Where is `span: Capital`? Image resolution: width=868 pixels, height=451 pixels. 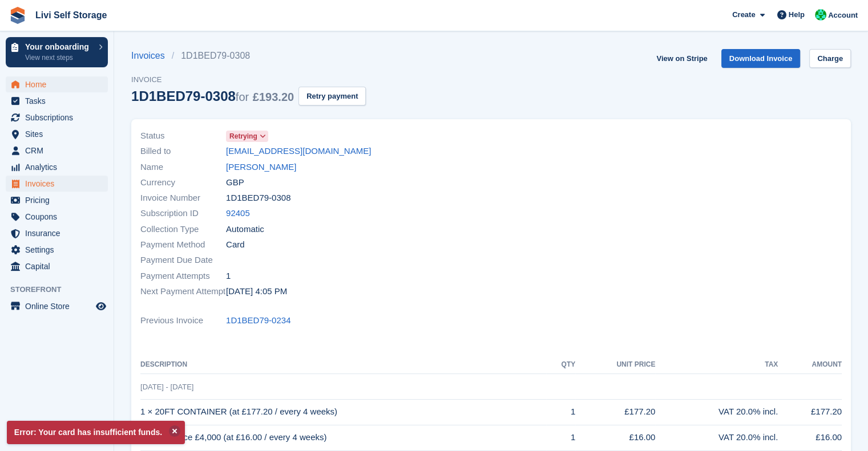 span: Capital is located at coordinates (59, 266).